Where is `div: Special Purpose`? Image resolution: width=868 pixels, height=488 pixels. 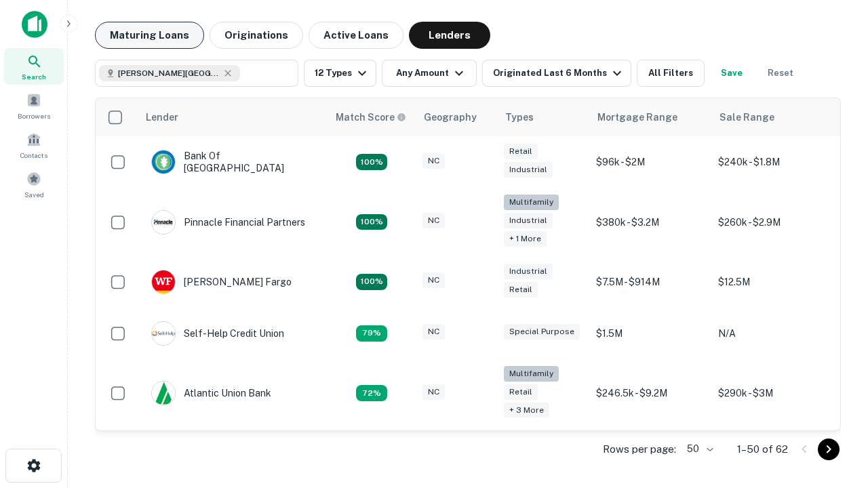
div: Special Purpose is located at coordinates (542, 332).